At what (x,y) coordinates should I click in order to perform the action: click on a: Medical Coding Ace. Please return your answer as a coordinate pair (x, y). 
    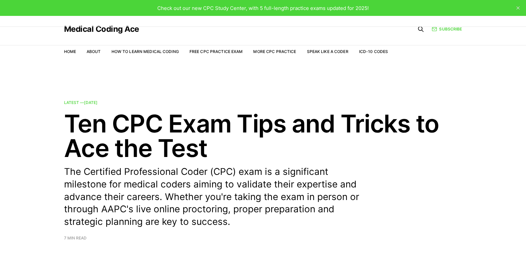
    Looking at the image, I should click on (102, 29).